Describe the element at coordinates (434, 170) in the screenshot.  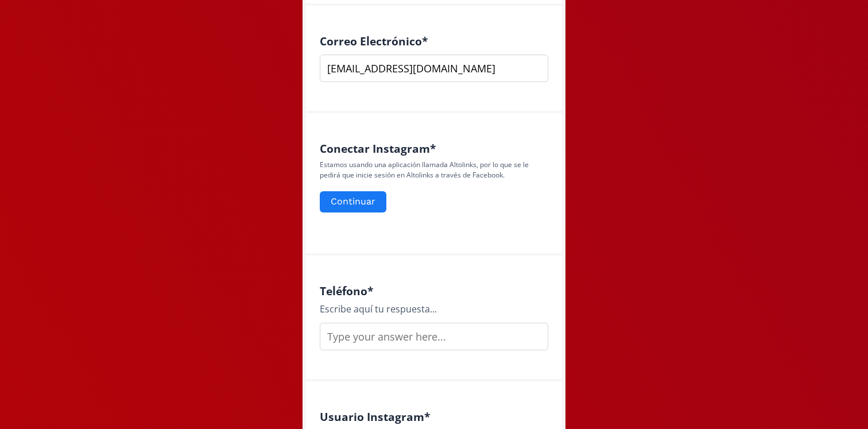
I see `p: Estamos usando una aplicación llamada Altolinks, por lo que se le pedirá que inicie sesión en Alt...` at that location.